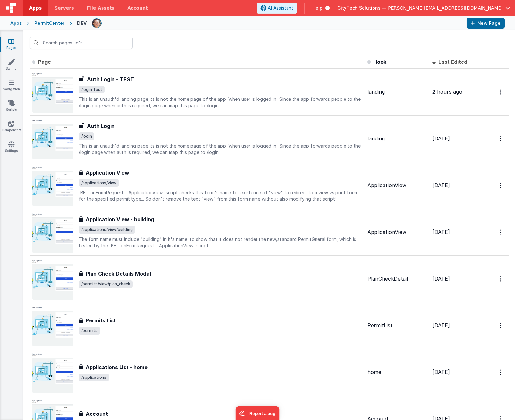 This screenshot has width=515, height=420. What do you see at coordinates (99, 183) in the screenshot?
I see `span: /applications/view` at bounding box center [99, 183].